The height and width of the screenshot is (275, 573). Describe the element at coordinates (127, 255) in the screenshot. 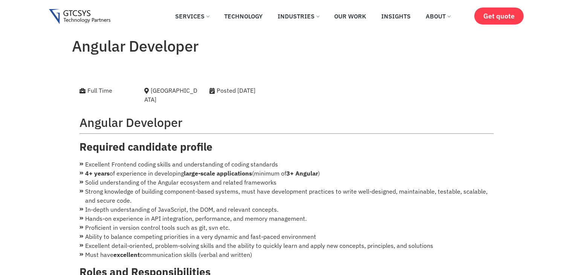

I see `strong: excellent` at that location.